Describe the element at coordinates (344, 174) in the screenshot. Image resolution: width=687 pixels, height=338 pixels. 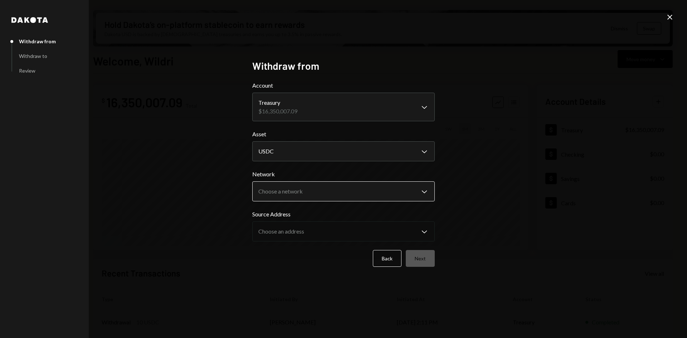
I see `label: Network` at that location.